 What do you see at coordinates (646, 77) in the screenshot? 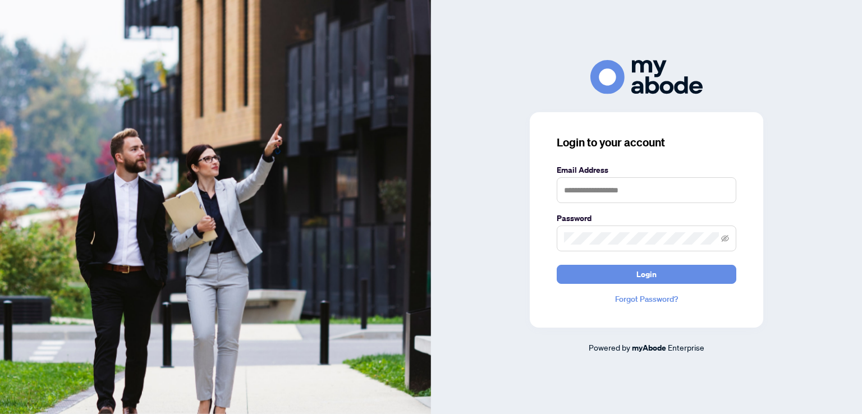
I see `img: ma-logo` at bounding box center [646, 77].